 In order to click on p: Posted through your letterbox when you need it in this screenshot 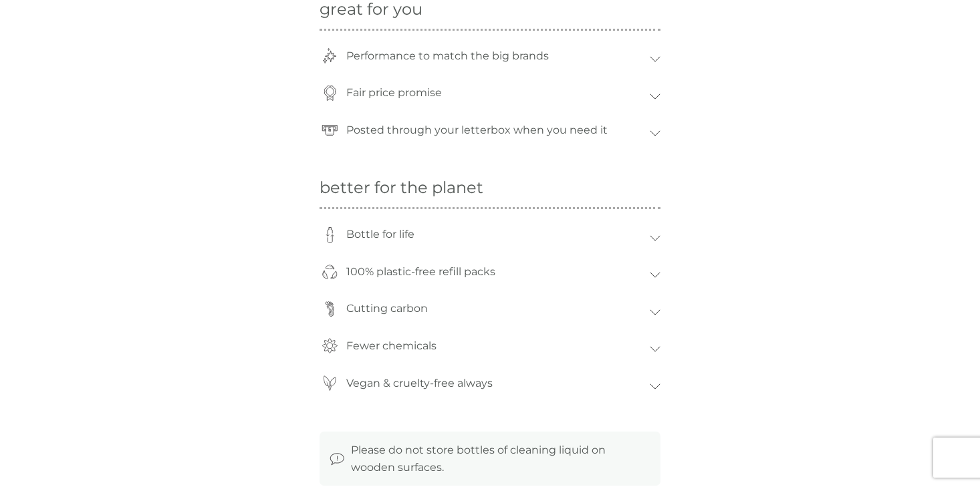, I will do `click(476, 130)`.